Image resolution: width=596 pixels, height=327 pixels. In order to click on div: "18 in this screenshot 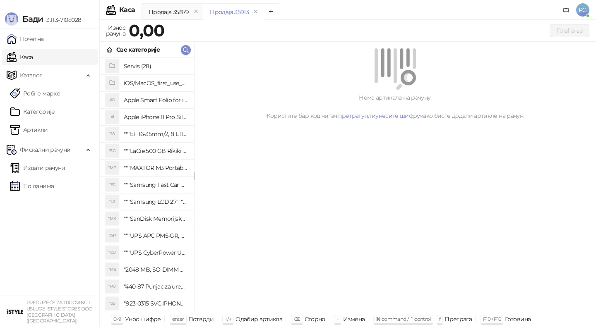, I will do `click(112, 134)`.